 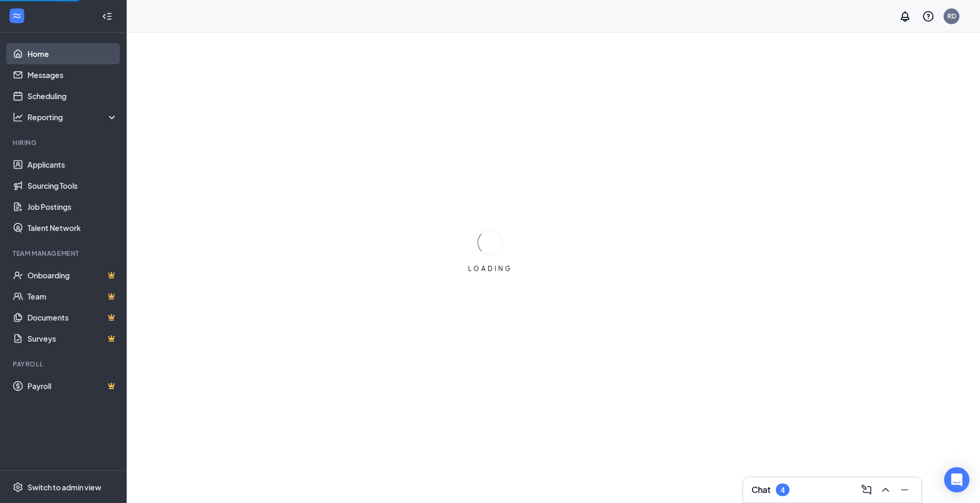 I want to click on a: Home, so click(x=72, y=53).